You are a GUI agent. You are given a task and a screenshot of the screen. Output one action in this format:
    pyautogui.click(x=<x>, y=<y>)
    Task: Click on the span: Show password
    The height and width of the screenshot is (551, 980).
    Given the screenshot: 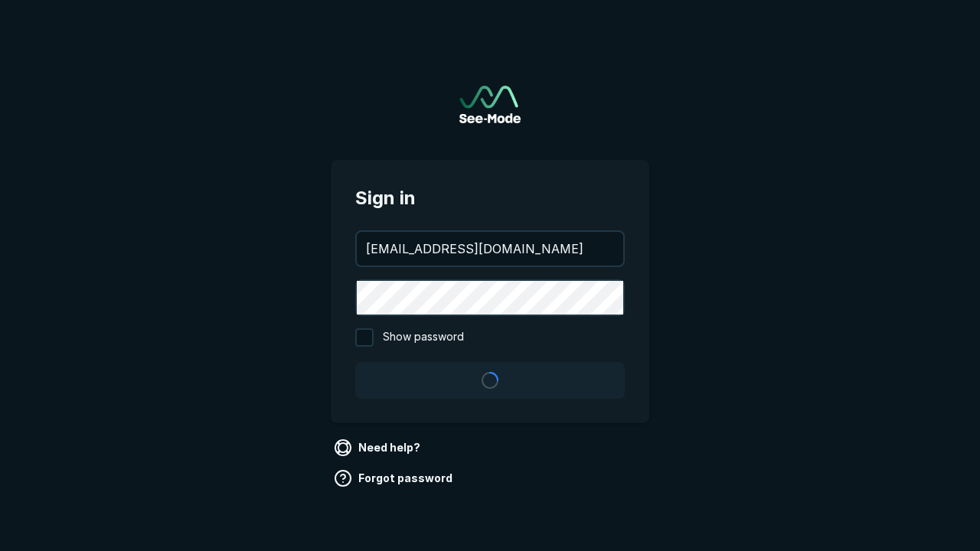 What is the action you would take?
    pyautogui.click(x=423, y=337)
    